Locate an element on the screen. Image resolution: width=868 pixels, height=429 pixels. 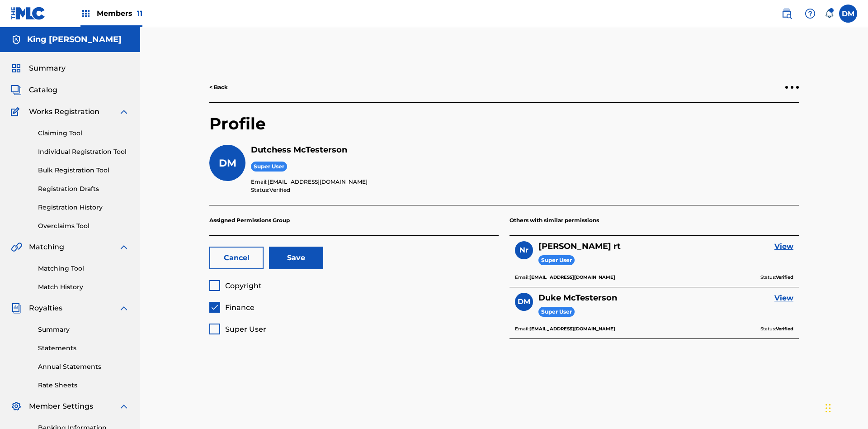
img: help is located at coordinates (810, 14).